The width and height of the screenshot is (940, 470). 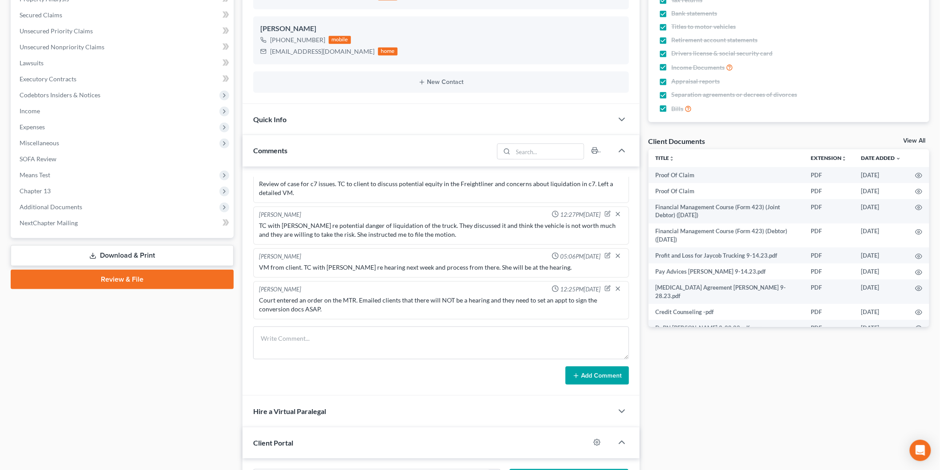 I want to click on a: Executory Contracts, so click(x=123, y=79).